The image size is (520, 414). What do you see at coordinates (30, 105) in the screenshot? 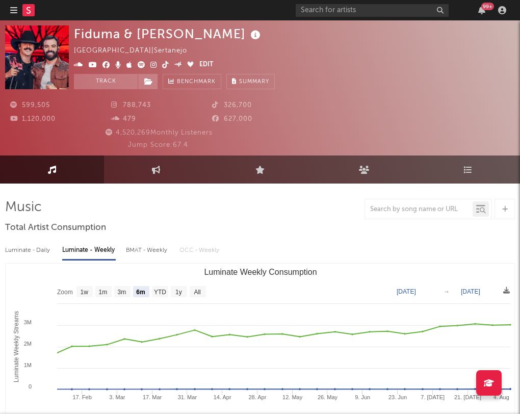
I see `span: 599,505` at bounding box center [30, 105].